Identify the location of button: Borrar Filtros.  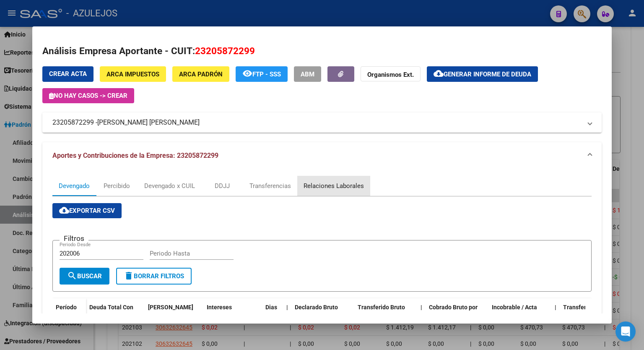
(154, 277).